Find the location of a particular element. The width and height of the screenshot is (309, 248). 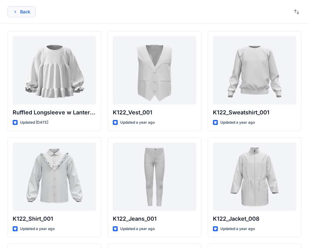

button: Back is located at coordinates (21, 12).